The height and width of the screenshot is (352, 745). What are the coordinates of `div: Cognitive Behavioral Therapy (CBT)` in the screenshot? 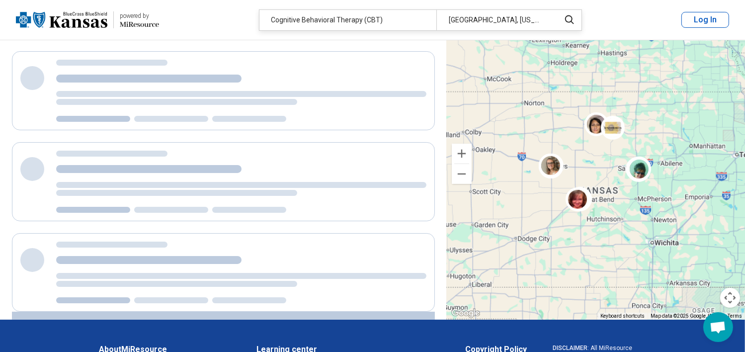 It's located at (348, 20).